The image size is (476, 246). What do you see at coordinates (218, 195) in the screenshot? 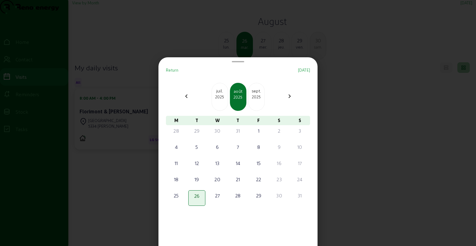
I see `div: 27` at bounding box center [218, 195].